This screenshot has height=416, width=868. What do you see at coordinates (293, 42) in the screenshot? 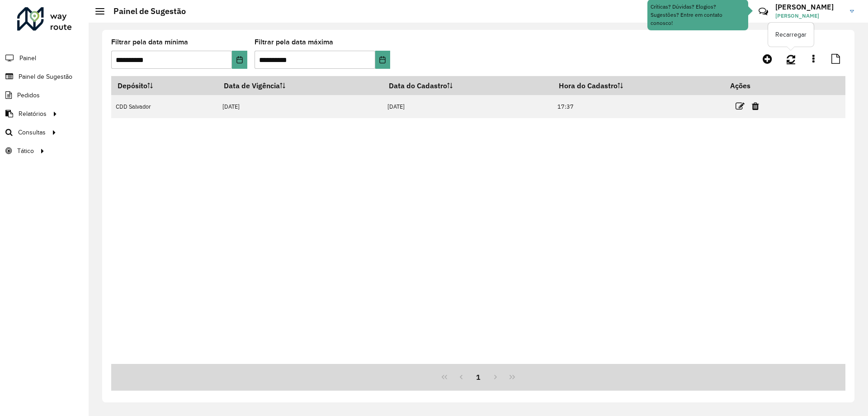
I see `label: Filtrar pela data máxima` at bounding box center [293, 42].